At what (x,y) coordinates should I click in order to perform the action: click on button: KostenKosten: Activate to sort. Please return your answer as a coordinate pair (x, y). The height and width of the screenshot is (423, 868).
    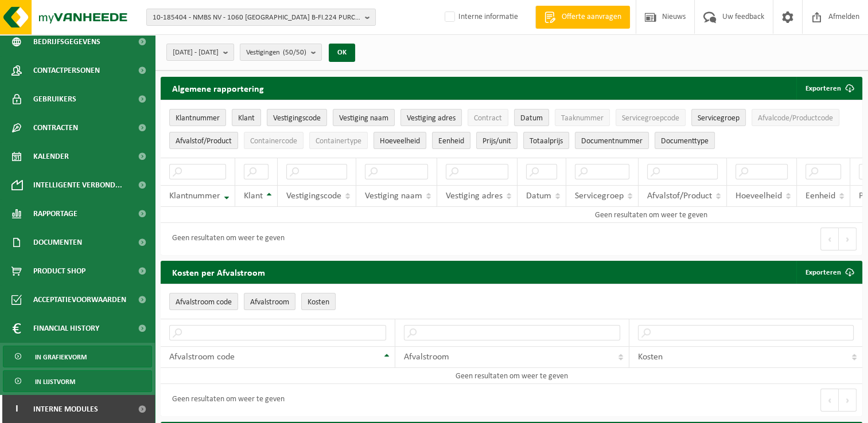
    Looking at the image, I should click on (319, 301).